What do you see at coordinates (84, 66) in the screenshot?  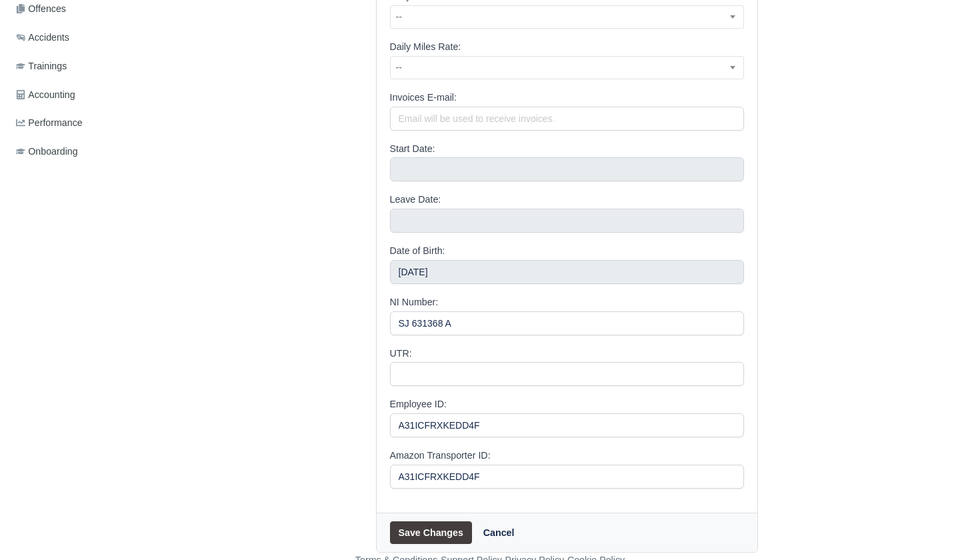 I see `a: Trainings` at bounding box center [84, 66].